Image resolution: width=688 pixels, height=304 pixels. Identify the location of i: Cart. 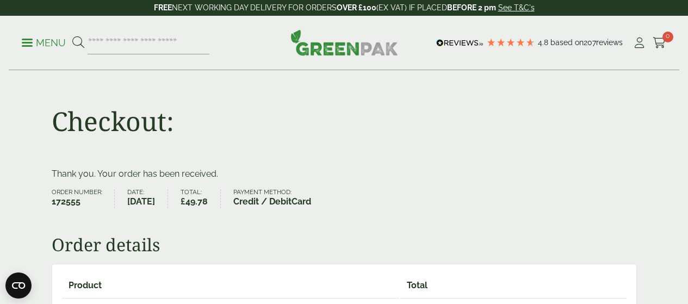
(659, 43).